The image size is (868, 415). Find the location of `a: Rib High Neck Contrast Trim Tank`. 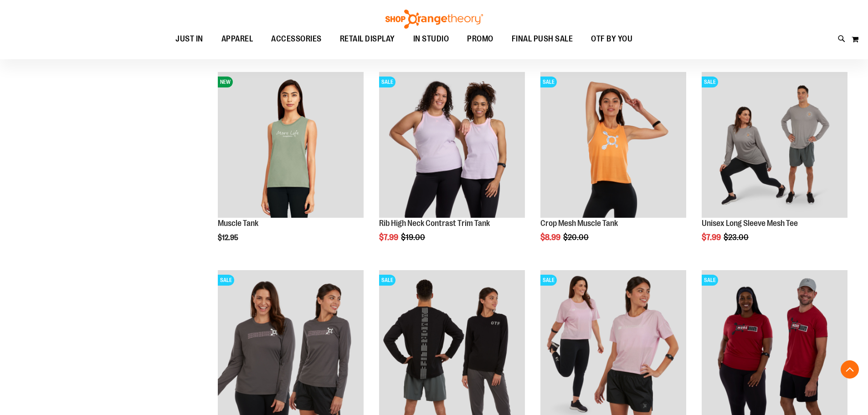

a: Rib High Neck Contrast Trim Tank is located at coordinates (434, 223).